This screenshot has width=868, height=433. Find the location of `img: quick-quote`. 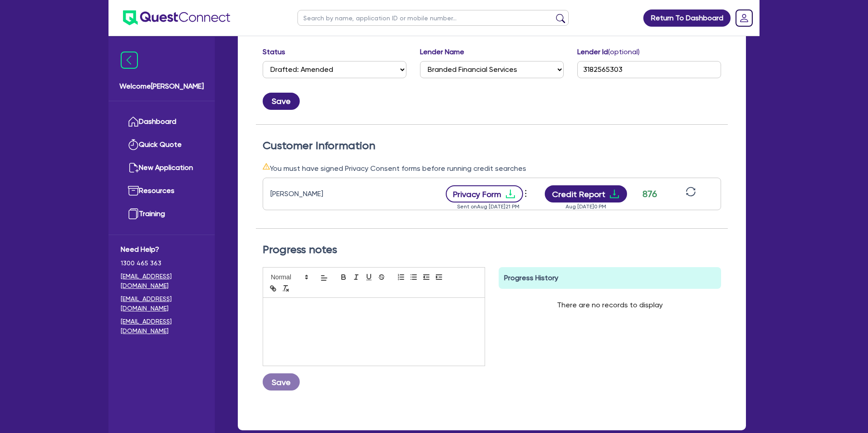

img: quick-quote is located at coordinates (133, 145).